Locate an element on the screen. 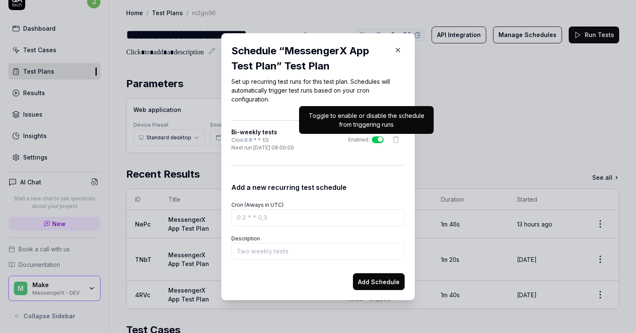 Image resolution: width=636 pixels, height=333 pixels. div: Schedule “ MessengerX App Test Plan ” Test Plan is located at coordinates (310, 59).